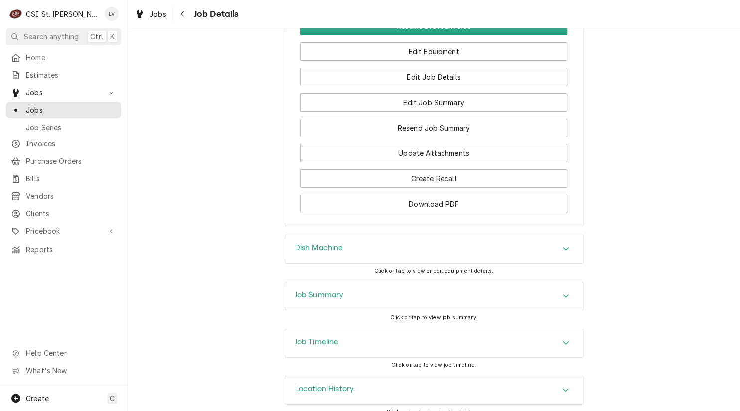  Describe the element at coordinates (71, 196) in the screenshot. I see `span: Vendors` at that location.